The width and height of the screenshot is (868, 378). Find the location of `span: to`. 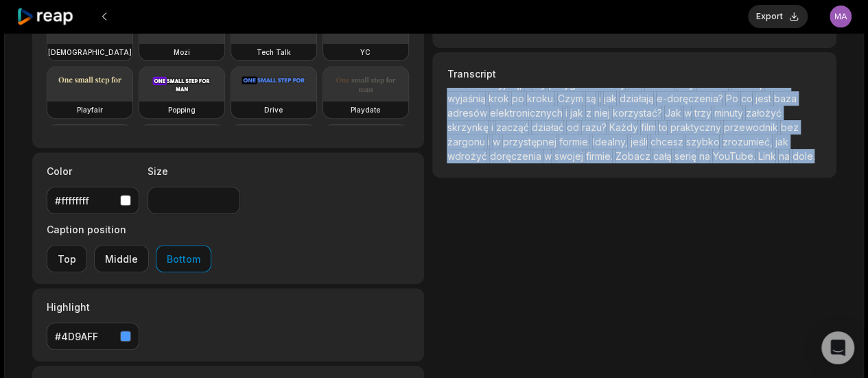

span: to is located at coordinates (663, 127).